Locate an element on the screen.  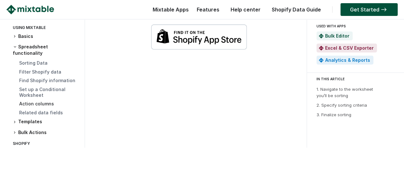
h3: Spreadsheet functionality is located at coordinates (45, 50).